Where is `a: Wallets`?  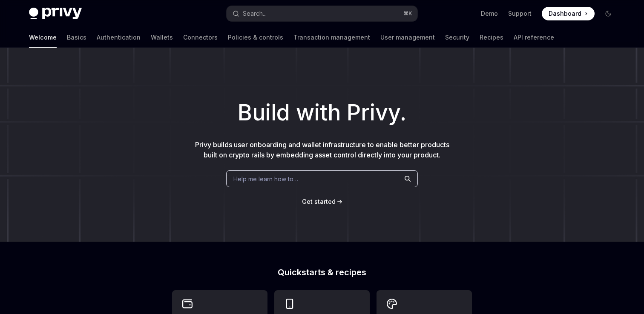
a: Wallets is located at coordinates (162, 37).